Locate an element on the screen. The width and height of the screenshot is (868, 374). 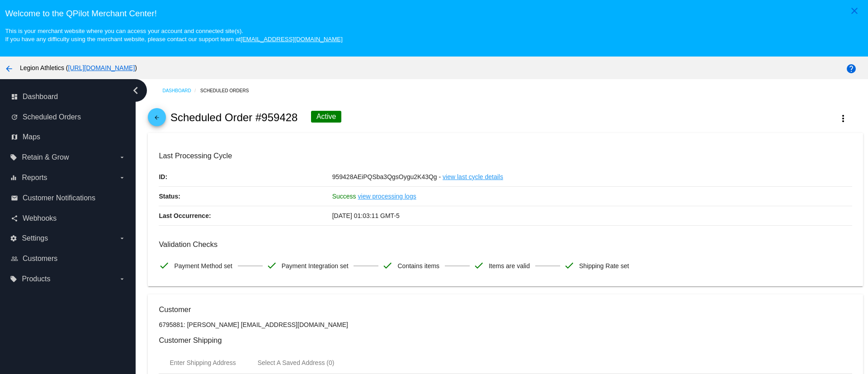
div: Select A Saved Address (0) is located at coordinates (296, 363).